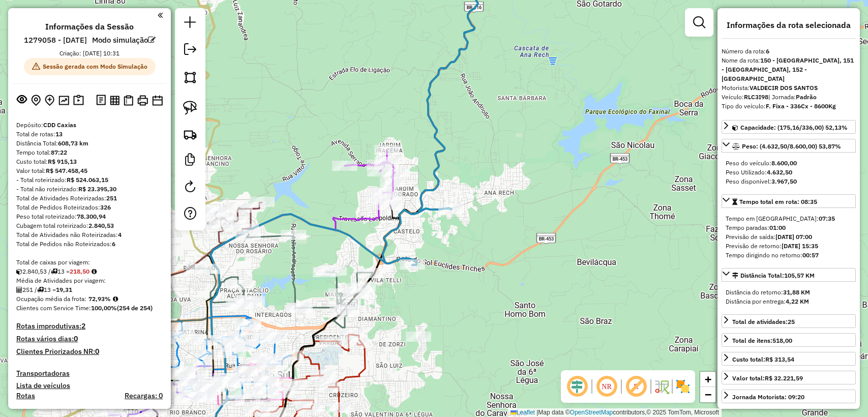  Describe the element at coordinates (699, 23) in the screenshot. I see `a: Exibir filtros` at that location.